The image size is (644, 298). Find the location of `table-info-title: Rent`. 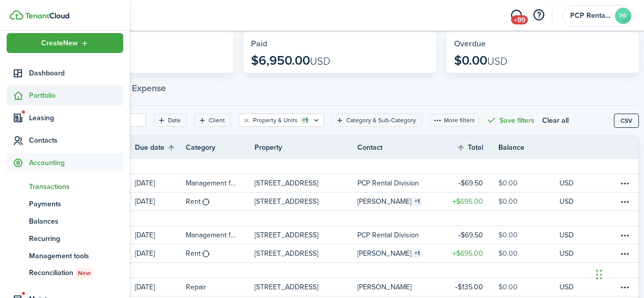

table-info-title: Rent is located at coordinates (193, 201).